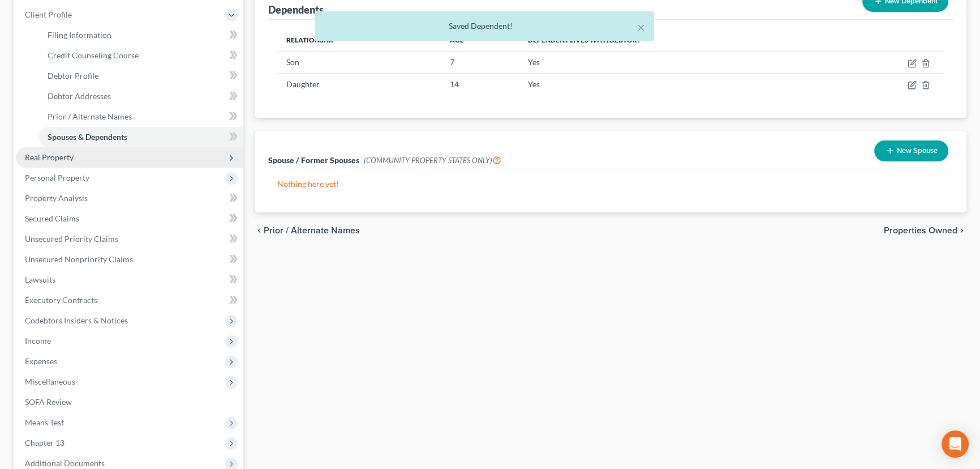 This screenshot has height=469, width=980. What do you see at coordinates (56, 198) in the screenshot?
I see `span: Property Analysis` at bounding box center [56, 198].